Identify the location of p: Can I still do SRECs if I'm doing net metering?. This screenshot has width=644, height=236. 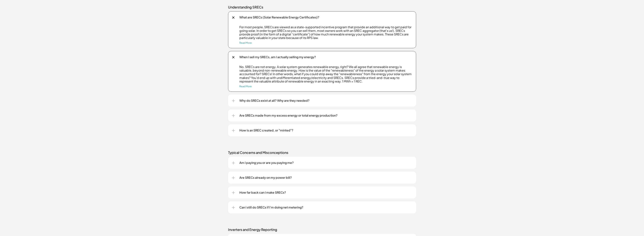
(326, 207).